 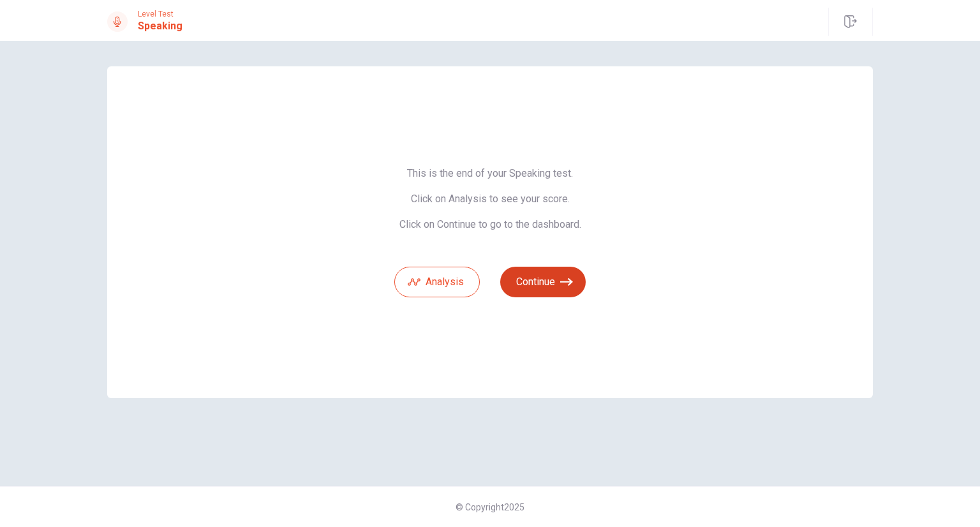 I want to click on h1: Speaking, so click(x=160, y=26).